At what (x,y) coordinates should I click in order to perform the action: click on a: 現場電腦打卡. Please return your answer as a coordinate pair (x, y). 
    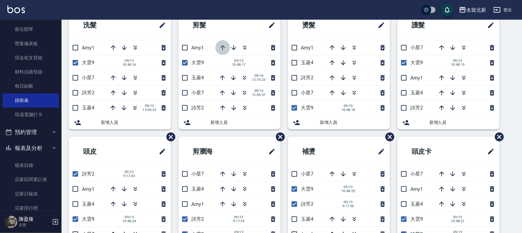
    Looking at the image, I should click on (31, 115).